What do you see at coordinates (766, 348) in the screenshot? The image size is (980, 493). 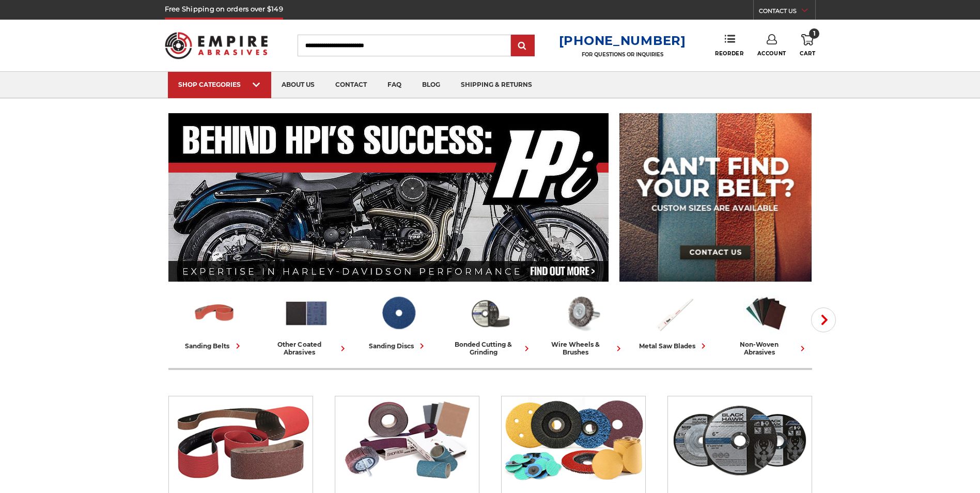 I see `div: non-woven abrasives` at bounding box center [766, 348].